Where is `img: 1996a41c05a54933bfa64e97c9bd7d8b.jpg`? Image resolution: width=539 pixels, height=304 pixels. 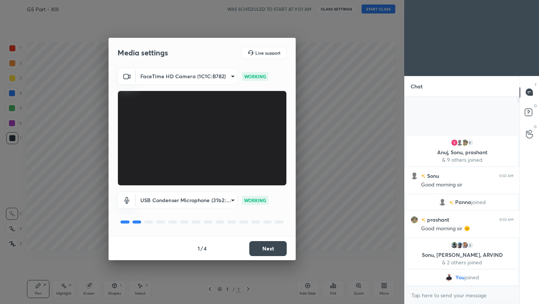 img: 1996a41c05a54933bfa64e97c9bd7d8b.jpg is located at coordinates (454, 245).